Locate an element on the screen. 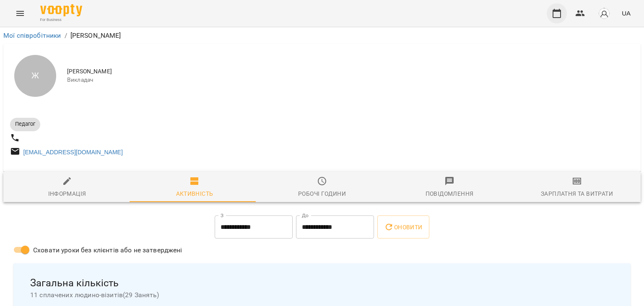  div: Ж is located at coordinates (35, 76).